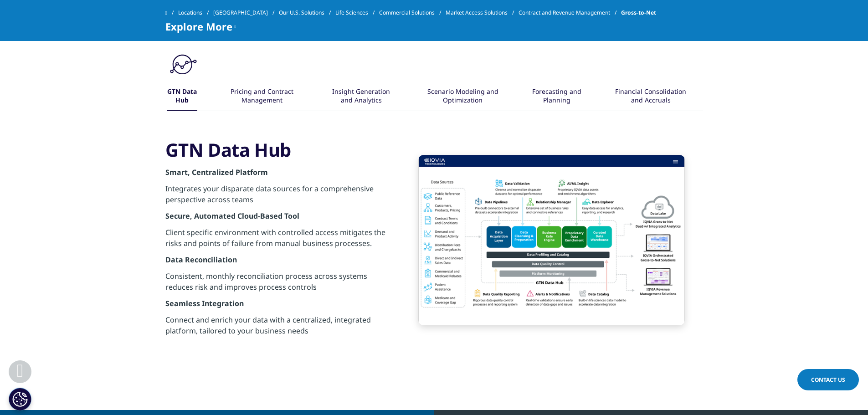 This screenshot has width=868, height=415. Describe the element at coordinates (201, 260) in the screenshot. I see `strong: Data Reconciliation` at that location.